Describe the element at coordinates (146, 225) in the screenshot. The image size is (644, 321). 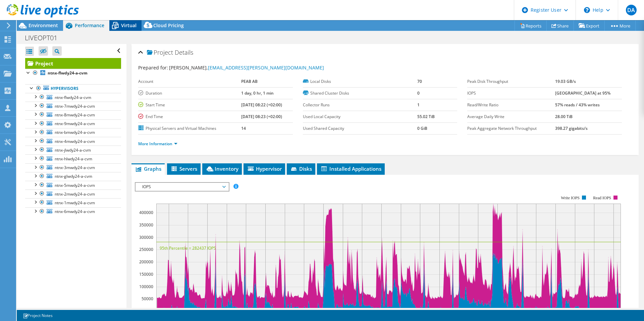
I see `text: 350000` at that location.